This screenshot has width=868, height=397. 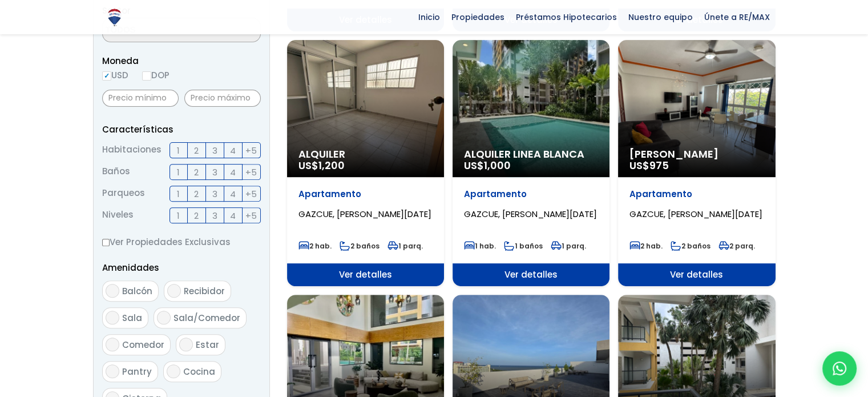 What do you see at coordinates (106, 242) in the screenshot?
I see `input: Ver Propiedades Exclusivas` at bounding box center [106, 242].